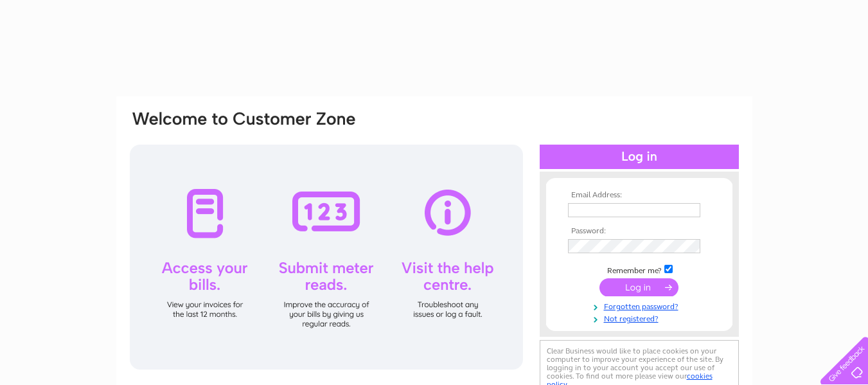 Image resolution: width=868 pixels, height=385 pixels. Describe the element at coordinates (639, 231) in the screenshot. I see `th: Password:` at that location.